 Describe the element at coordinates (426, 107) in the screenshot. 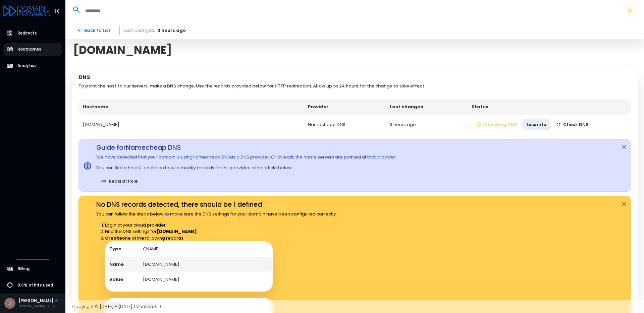

I see `th: Last changed` at that location.